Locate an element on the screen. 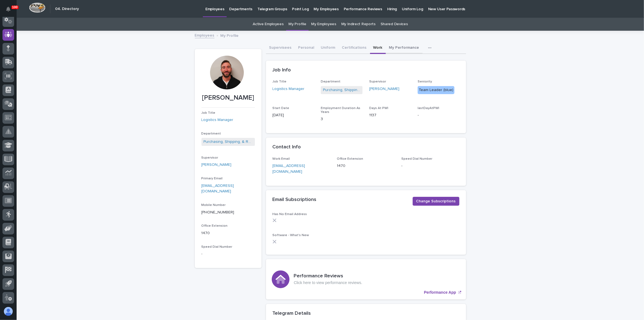 This screenshot has height=320, width=644. h2: Telegram Details is located at coordinates (292, 313).